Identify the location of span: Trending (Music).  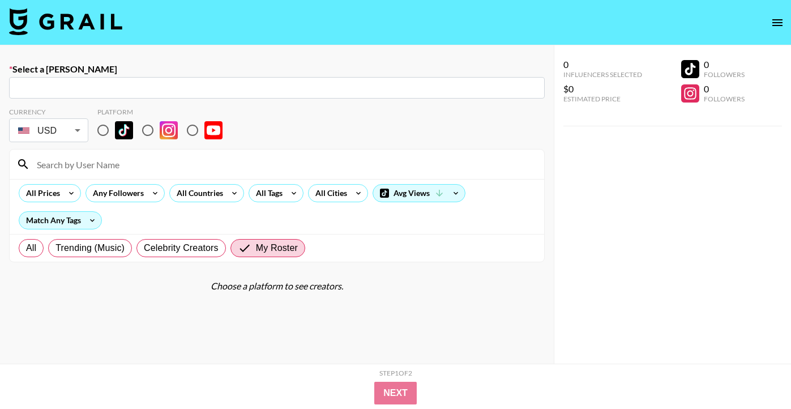
(90, 248).